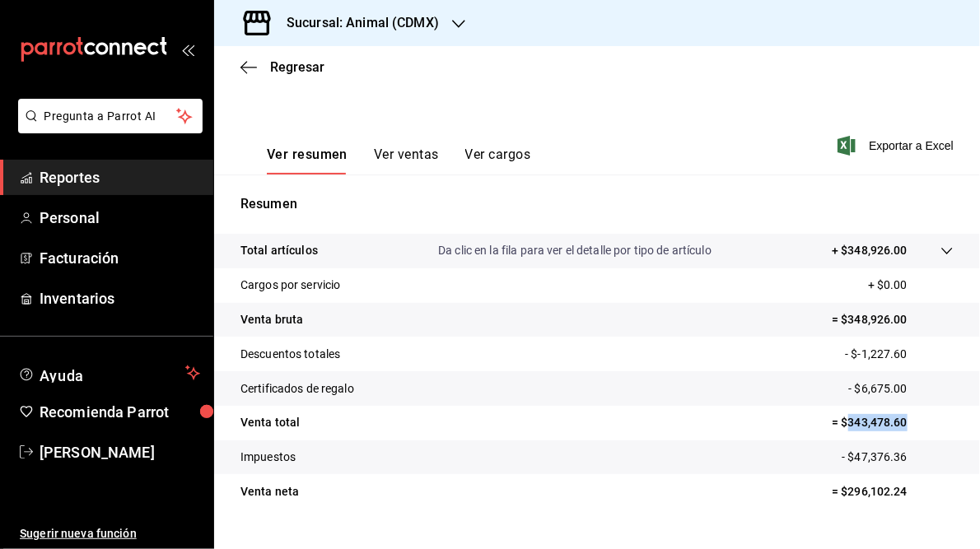 The width and height of the screenshot is (980, 549). I want to click on button: Regresar, so click(283, 67).